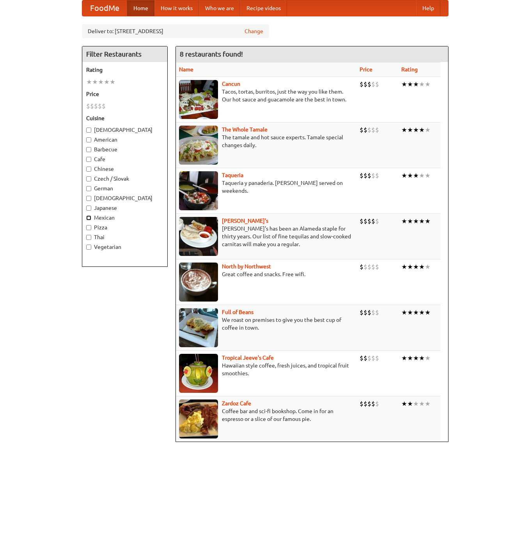 Image resolution: width=530 pixels, height=552 pixels. I want to click on input: Vegetarian, so click(89, 247).